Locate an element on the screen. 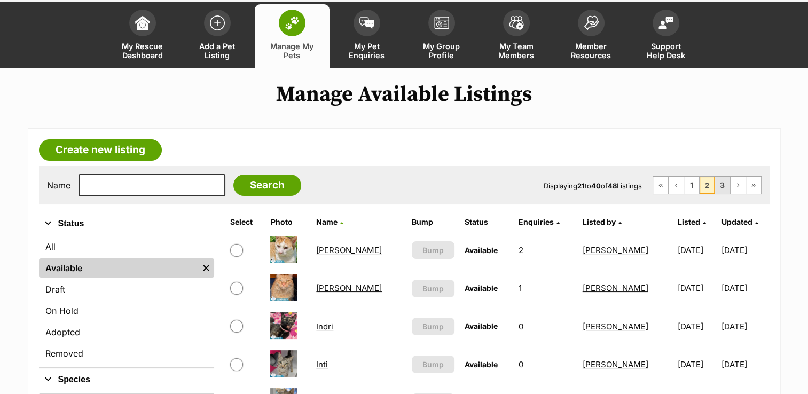  th: Select is located at coordinates (246, 222).